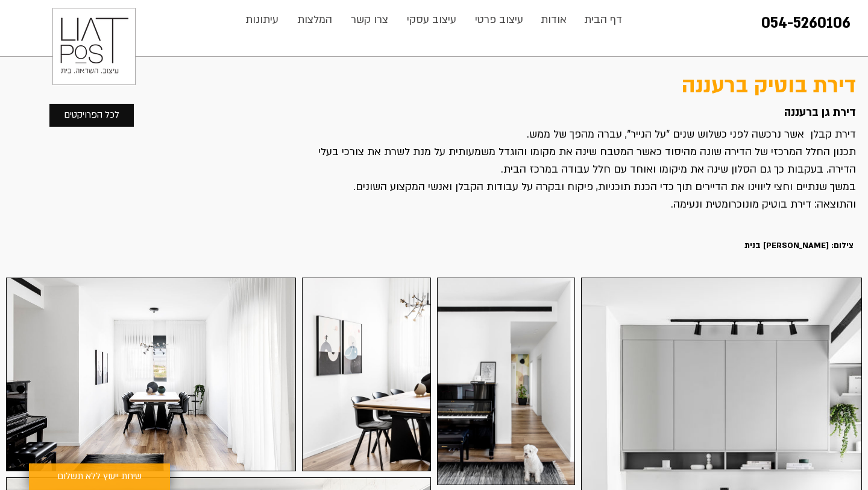 The width and height of the screenshot is (868, 490). Describe the element at coordinates (582, 204) in the screenshot. I see `h3: והתוצאה: דירת בוטיק מונוכרומטית ונעימה.` at that location.